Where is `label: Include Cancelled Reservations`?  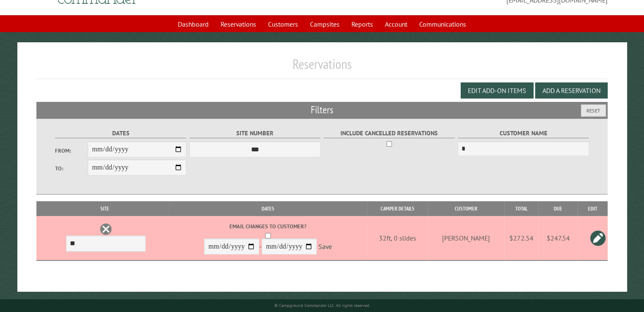 label: Include Cancelled Reservations is located at coordinates (389, 133).